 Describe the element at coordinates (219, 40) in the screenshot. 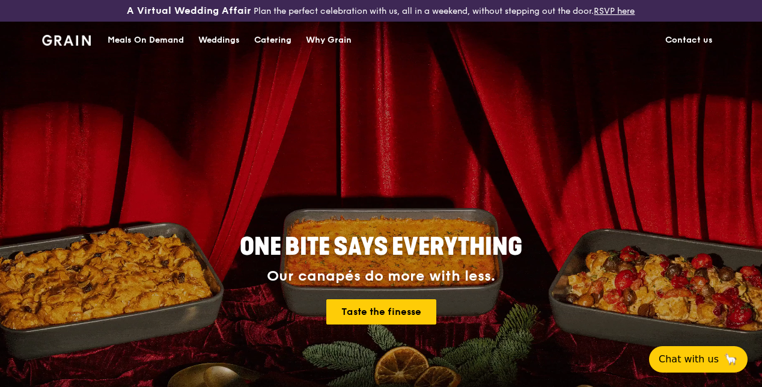

I see `div: Weddings` at that location.